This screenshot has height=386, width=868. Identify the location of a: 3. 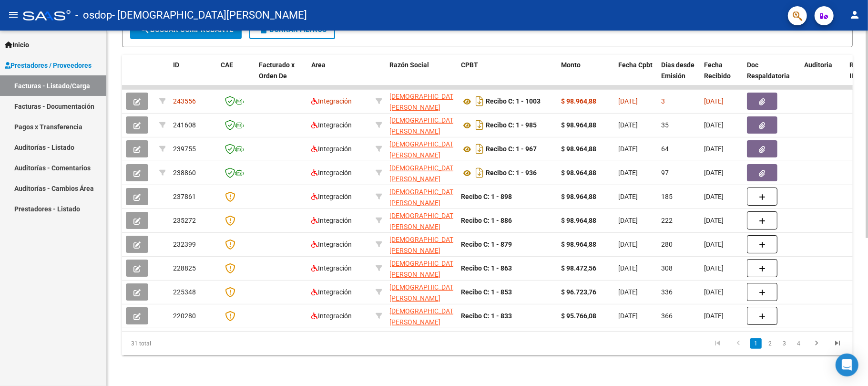
(784, 343).